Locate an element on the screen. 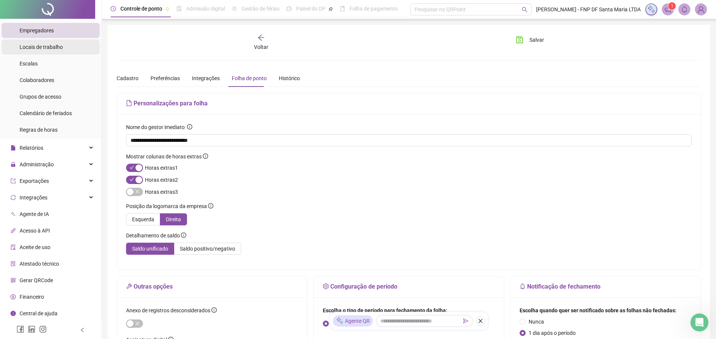  p: Cerca de 4 minutos is located at coordinates (117, 86).